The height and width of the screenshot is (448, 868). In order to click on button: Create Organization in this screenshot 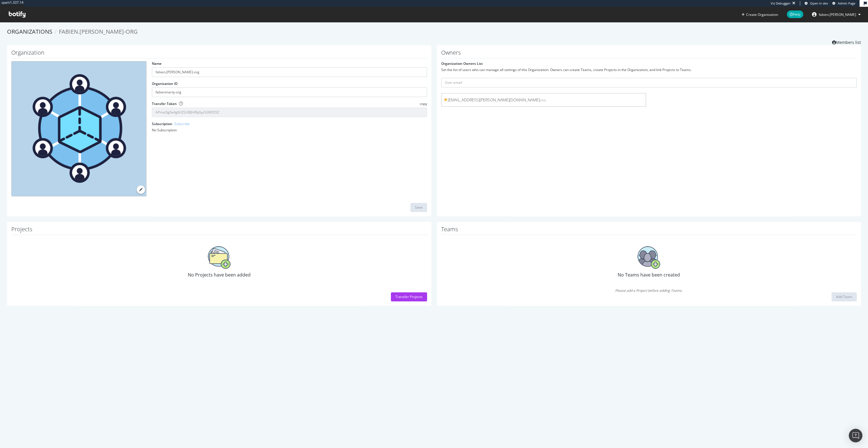, I will do `click(760, 14)`.